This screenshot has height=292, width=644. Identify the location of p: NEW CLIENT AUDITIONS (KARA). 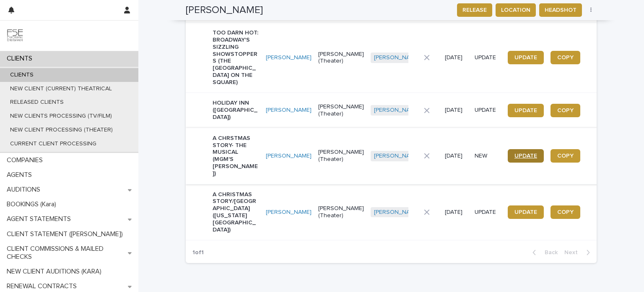
(56, 271).